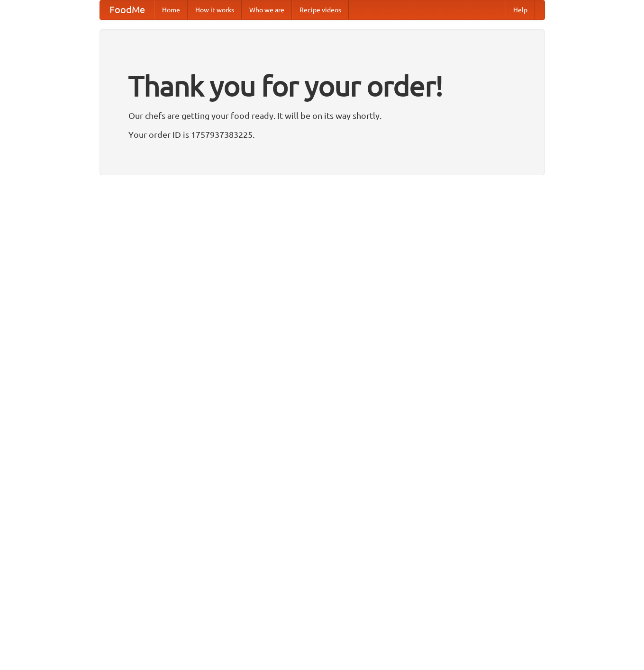 This screenshot has height=670, width=644. I want to click on a: Recipe videos, so click(320, 10).